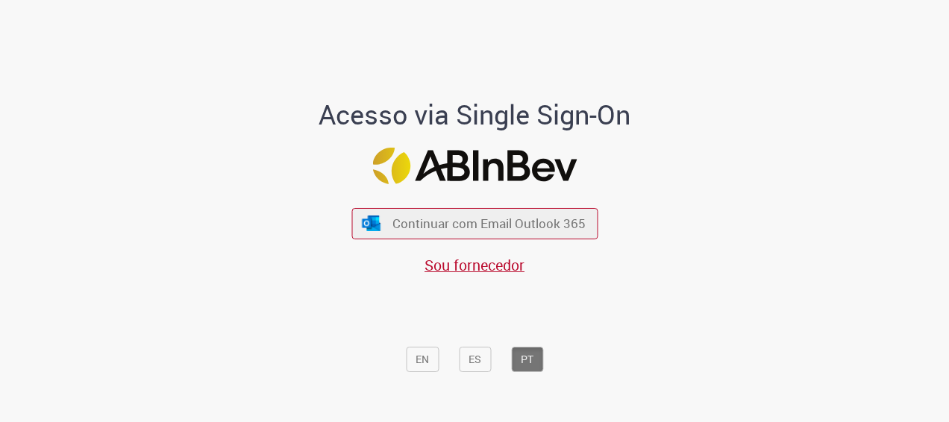  What do you see at coordinates (526, 359) in the screenshot?
I see `button: PT` at bounding box center [526, 359].